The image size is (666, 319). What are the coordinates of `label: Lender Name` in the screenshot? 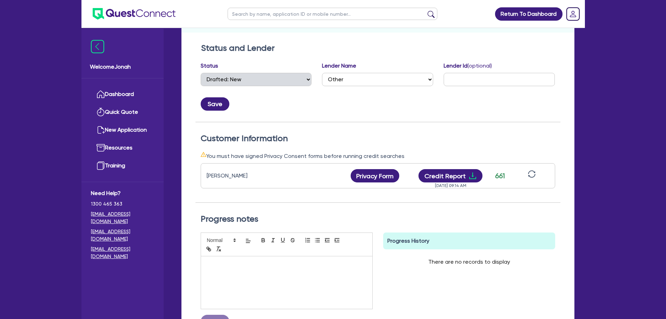 It's located at (339, 66).